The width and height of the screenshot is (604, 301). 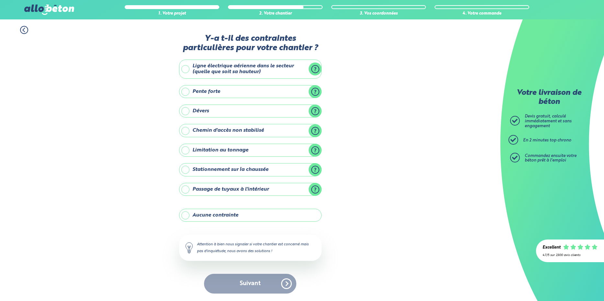 I want to click on label: Ligne électrique aérienne dans le secteur (quelle que soit sa hauteur), so click(x=250, y=69).